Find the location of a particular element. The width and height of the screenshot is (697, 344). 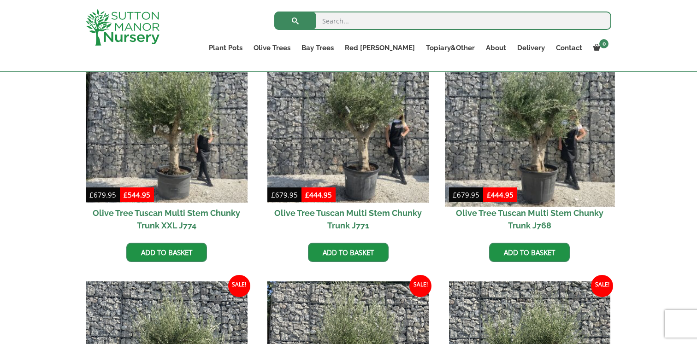

span: 0 is located at coordinates (604, 44).